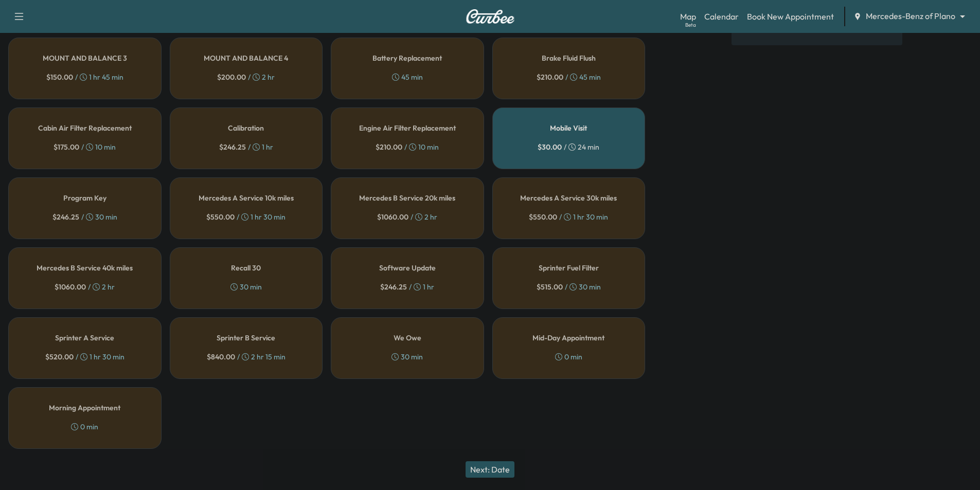 This screenshot has width=980, height=490. I want to click on span: $ 840.00, so click(221, 357).